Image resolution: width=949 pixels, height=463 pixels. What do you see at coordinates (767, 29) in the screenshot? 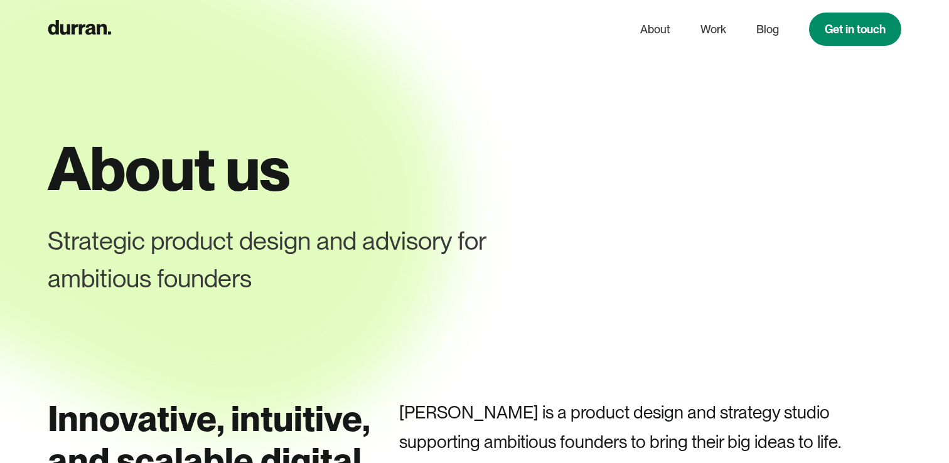
I see `a: Blog` at bounding box center [767, 29].